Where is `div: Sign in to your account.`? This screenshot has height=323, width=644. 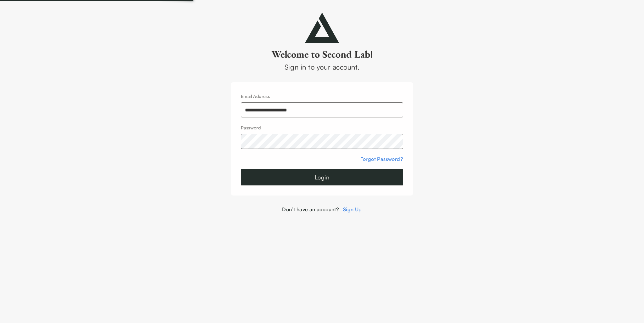 div: Sign in to your account. is located at coordinates (322, 67).